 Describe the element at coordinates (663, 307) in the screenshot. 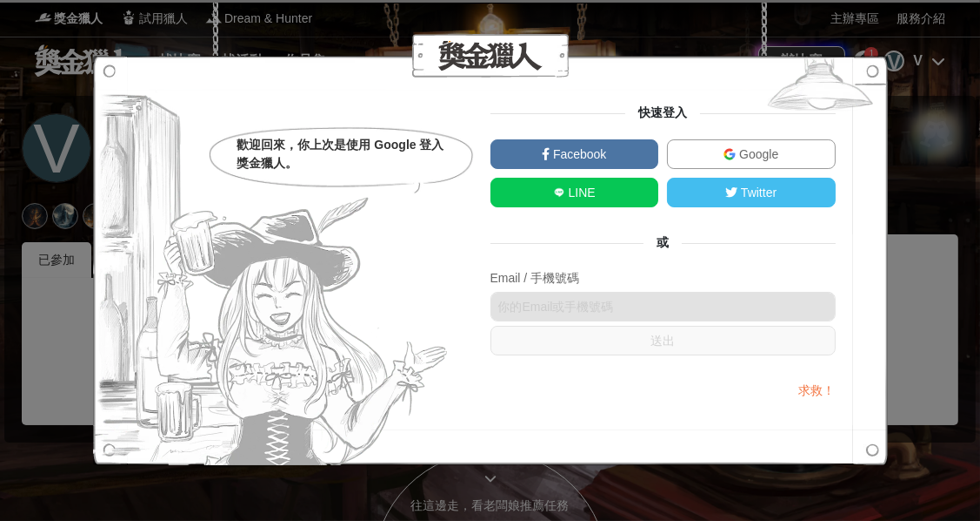

I see `input: 你的Email或手機號碼` at that location.